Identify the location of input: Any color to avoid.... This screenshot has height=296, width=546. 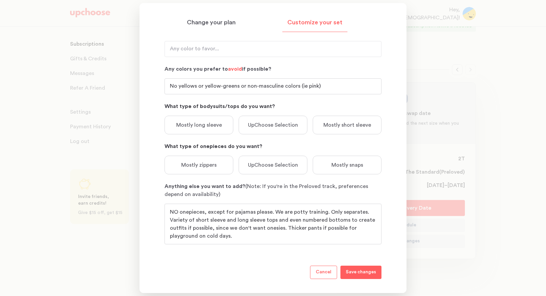
(273, 86).